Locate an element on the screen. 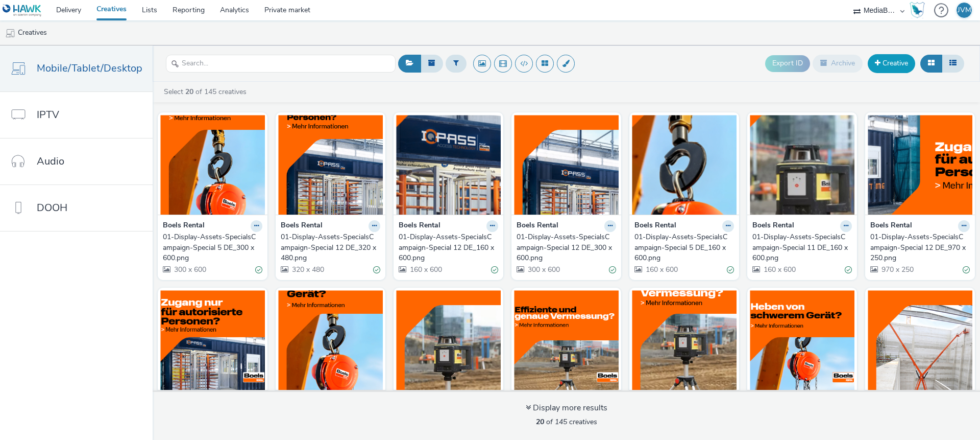 This screenshot has height=440, width=980. img: 01-Display-Assets-SpecialsCampaign-Special 12 DE_300 x 600.png visual is located at coordinates (566, 164).